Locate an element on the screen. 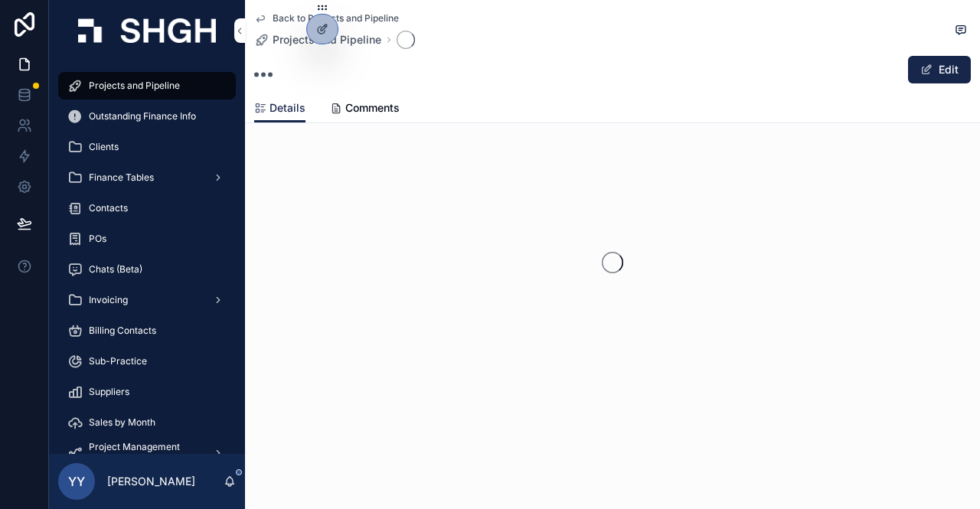 The height and width of the screenshot is (509, 980). a: Back to Projects and Pipeline is located at coordinates (326, 18).